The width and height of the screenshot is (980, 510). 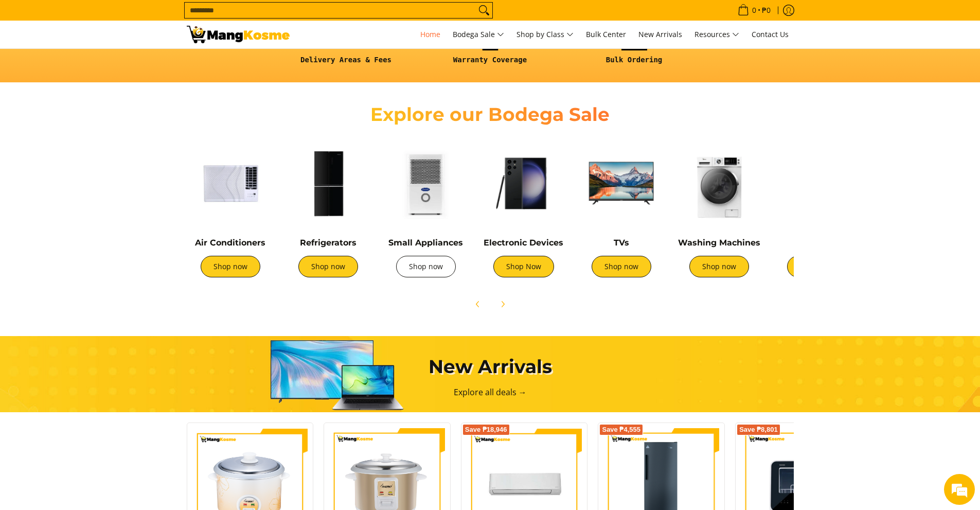 I want to click on a: New Arrivals, so click(x=660, y=35).